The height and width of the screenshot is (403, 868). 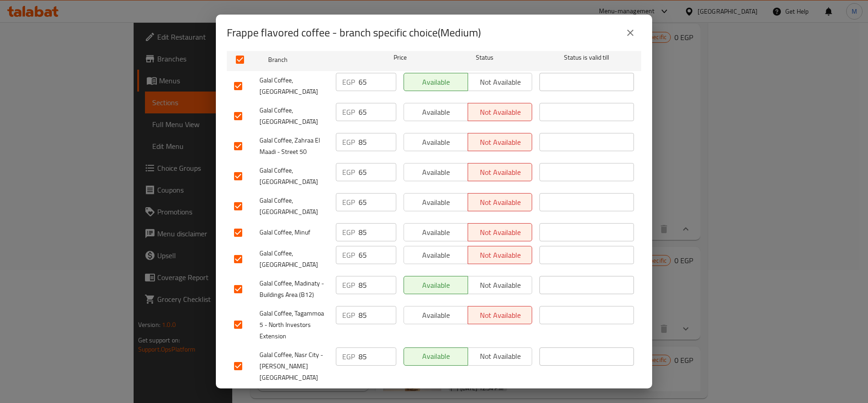 What do you see at coordinates (400, 58) in the screenshot?
I see `span: Price` at bounding box center [400, 58].